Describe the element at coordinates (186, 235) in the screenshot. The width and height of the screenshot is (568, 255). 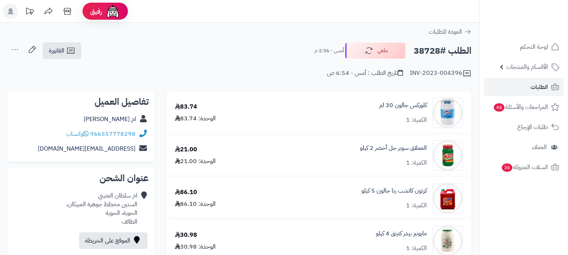
I see `div: 30.98` at that location.